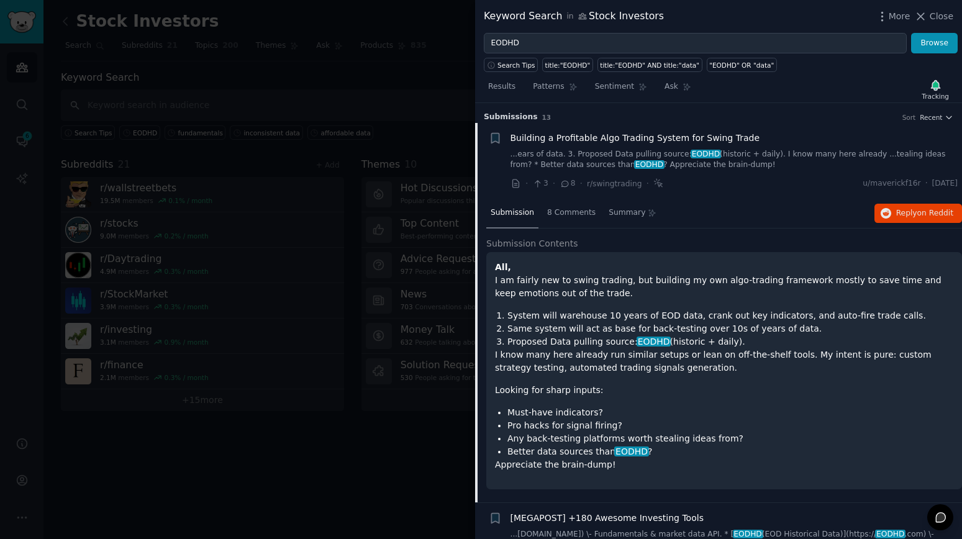 The image size is (962, 539). What do you see at coordinates (516, 65) in the screenshot?
I see `span: Search Tips` at bounding box center [516, 65].